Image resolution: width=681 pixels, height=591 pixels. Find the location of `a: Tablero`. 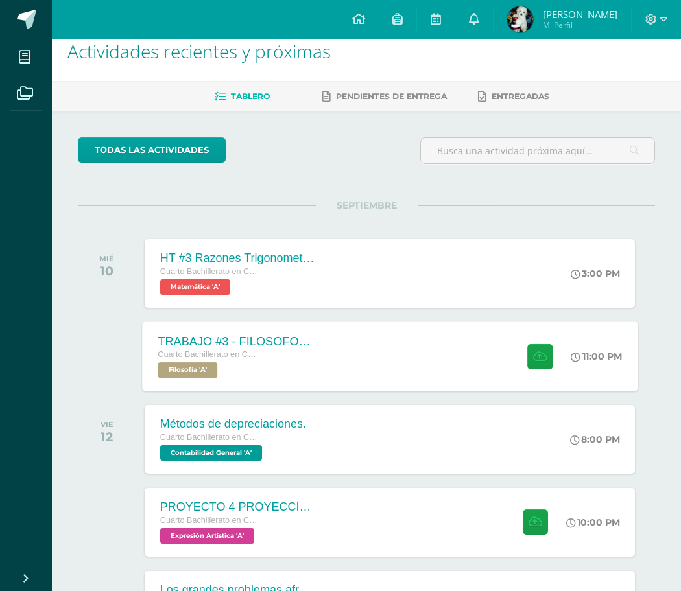

a: Tablero is located at coordinates (242, 97).